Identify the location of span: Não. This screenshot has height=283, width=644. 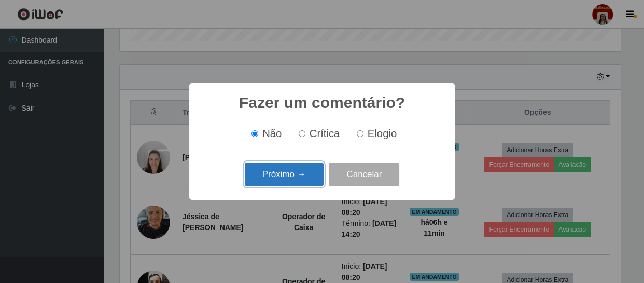
(271, 133).